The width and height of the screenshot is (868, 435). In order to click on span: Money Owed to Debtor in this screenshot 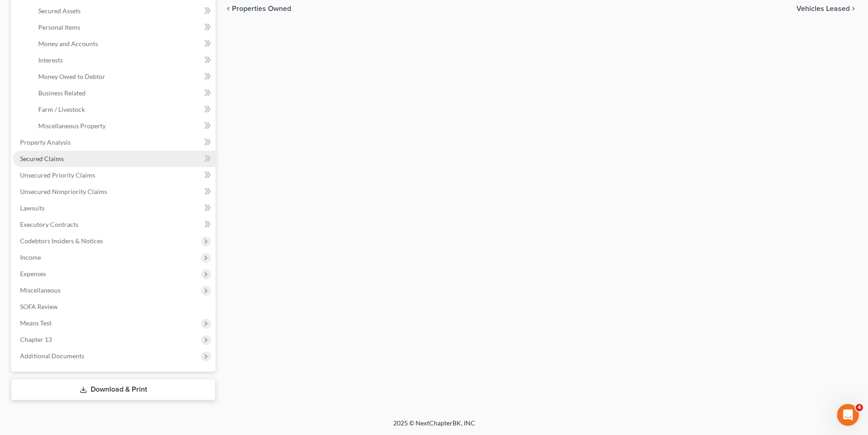, I will do `click(71, 76)`.